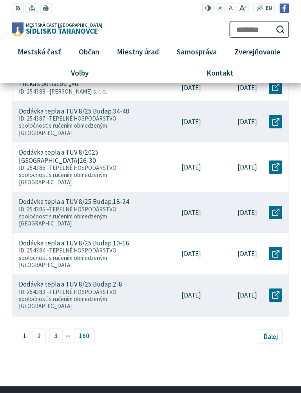 This screenshot has height=393, width=301. What do you see at coordinates (220, 73) in the screenshot?
I see `a: Kontakt` at bounding box center [220, 73].